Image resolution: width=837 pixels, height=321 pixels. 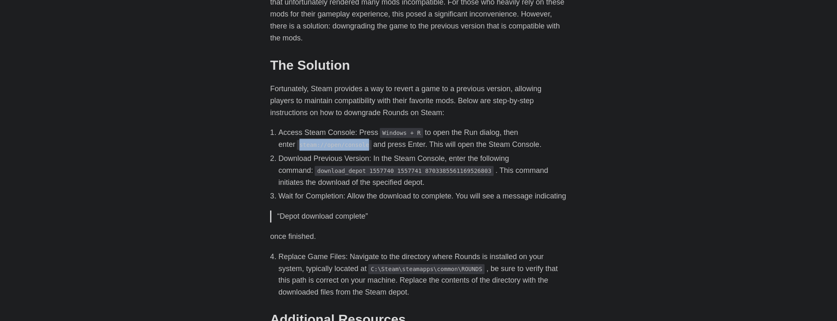 I want to click on code: download_depot 1557740 1557741 8703385561169526803, so click(x=404, y=171).